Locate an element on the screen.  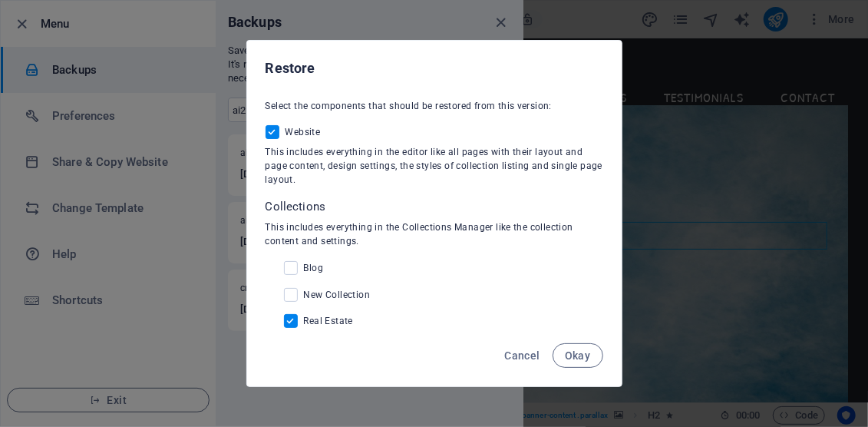
p: Collections is located at coordinates (434, 207).